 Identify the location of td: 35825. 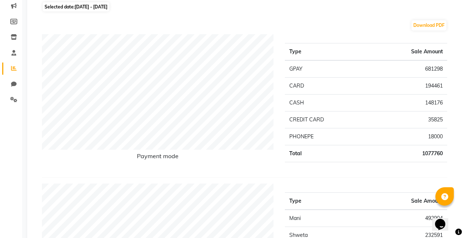
(407, 120).